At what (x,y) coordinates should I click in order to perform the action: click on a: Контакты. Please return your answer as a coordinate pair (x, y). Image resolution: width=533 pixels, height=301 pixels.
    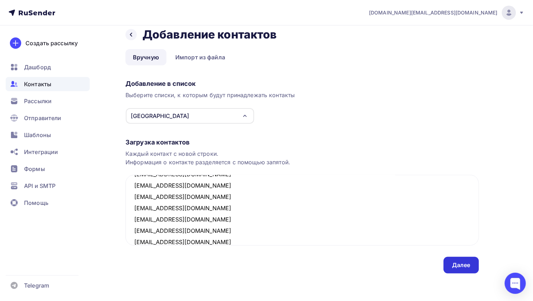
    Looking at the image, I should click on (48, 84).